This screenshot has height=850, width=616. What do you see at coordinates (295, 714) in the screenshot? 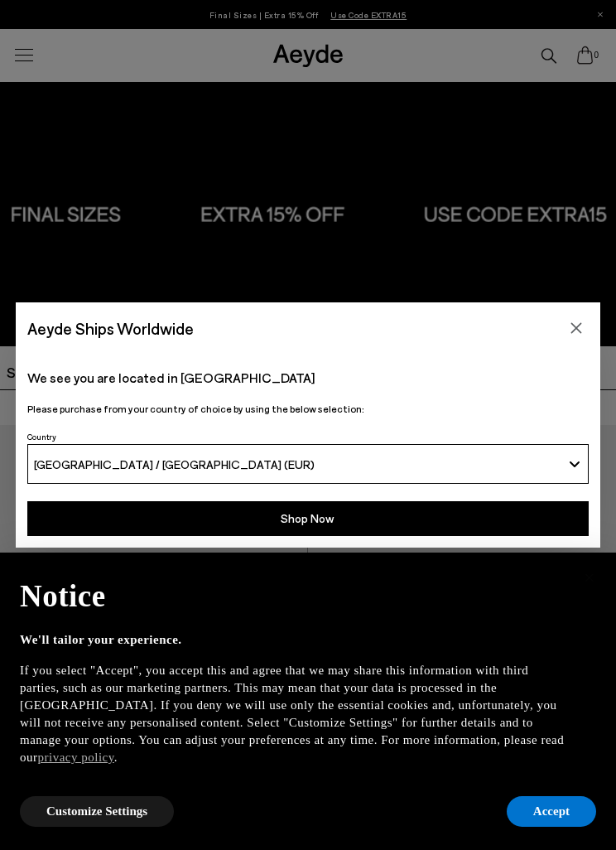
I see `div: If you select "Accept", you accept this and agree that we may share this information with third p...` at bounding box center [295, 714].